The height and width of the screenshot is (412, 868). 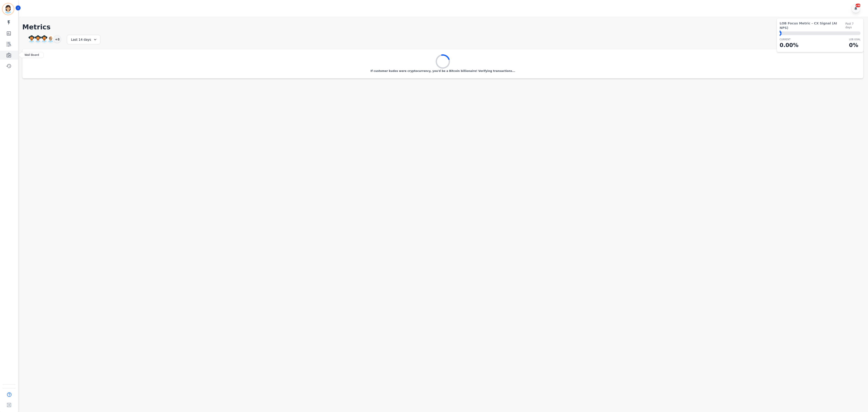 What do you see at coordinates (853, 26) in the screenshot?
I see `span: Past 7 days` at bounding box center [853, 26].